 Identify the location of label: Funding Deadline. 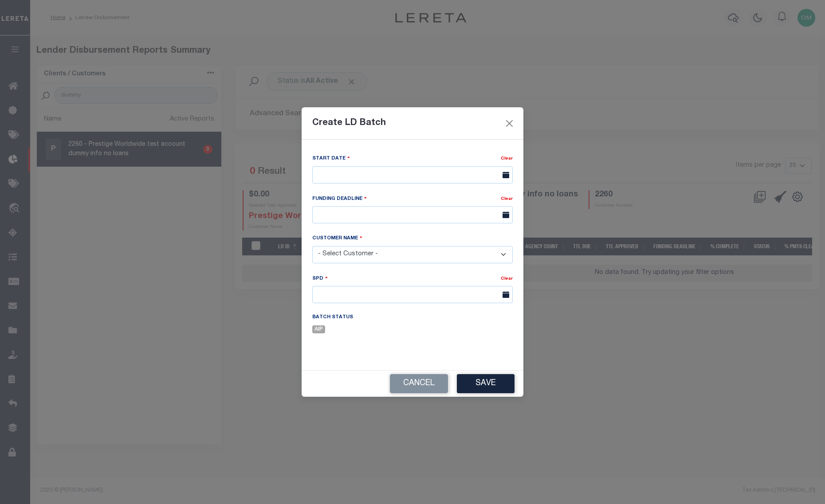
(339, 199).